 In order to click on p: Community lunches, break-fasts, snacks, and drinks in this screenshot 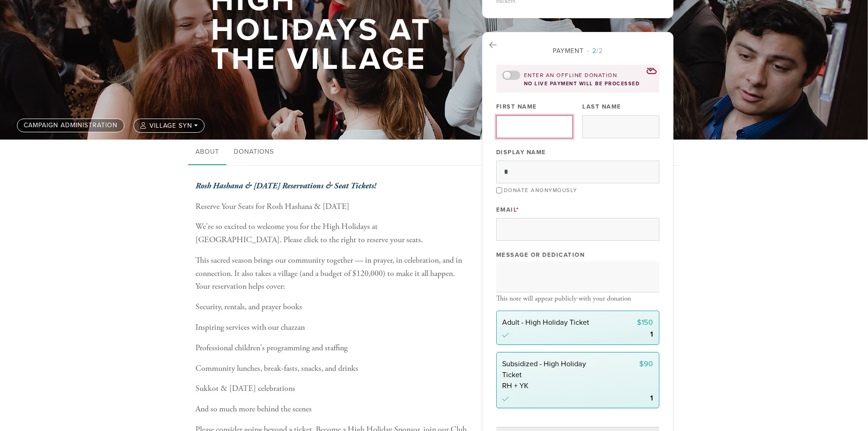, I will do `click(331, 368)`.